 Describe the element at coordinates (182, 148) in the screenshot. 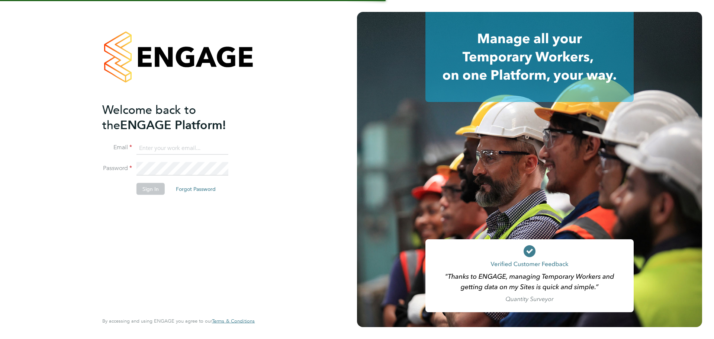

I see `input: Enter your work email...` at that location.